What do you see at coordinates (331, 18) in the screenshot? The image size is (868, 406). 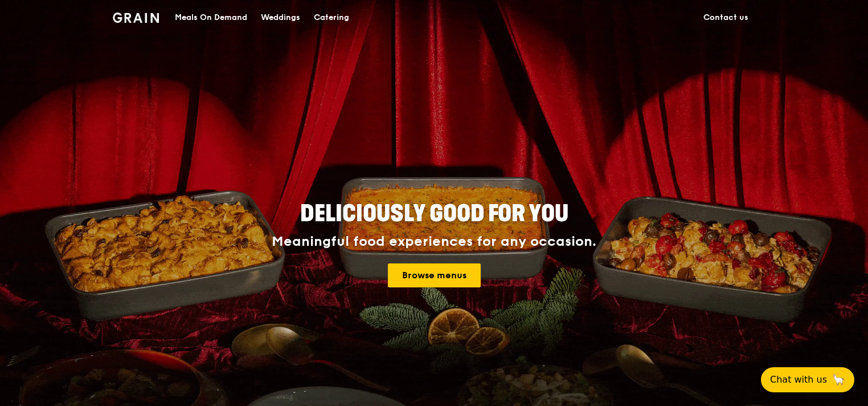 I see `a: Catering` at bounding box center [331, 18].